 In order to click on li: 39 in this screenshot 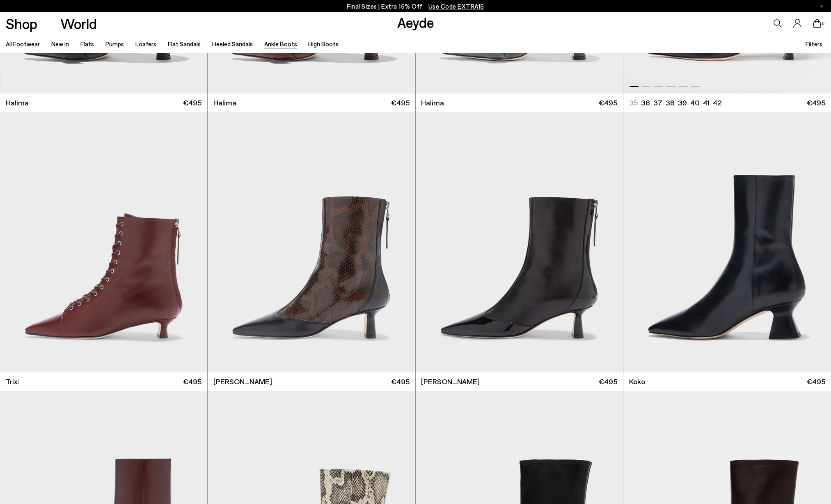, I will do `click(683, 103)`.